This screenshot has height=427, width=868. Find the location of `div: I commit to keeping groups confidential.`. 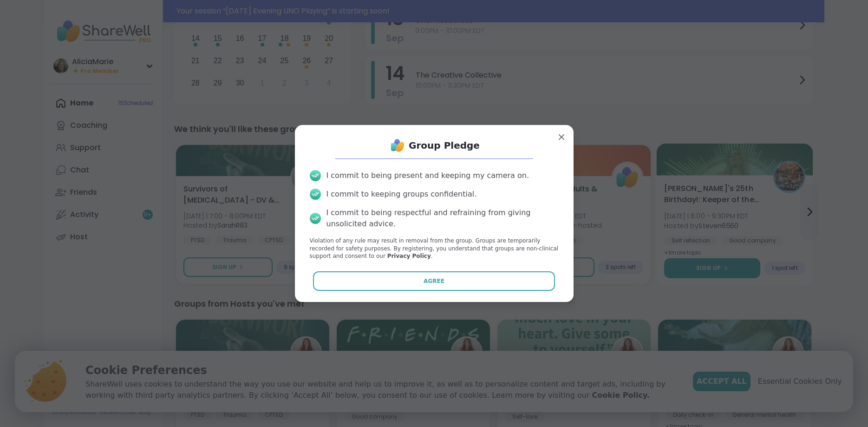

div: I commit to keeping groups confidential. is located at coordinates (401, 194).